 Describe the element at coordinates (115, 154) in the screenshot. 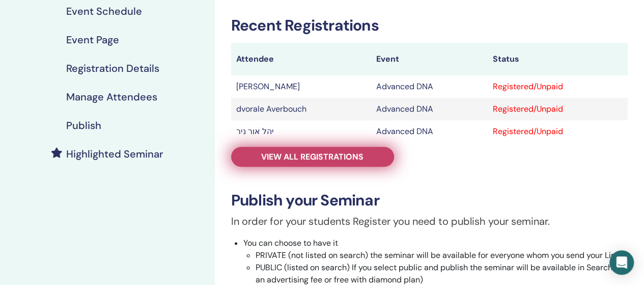

I see `h4: Highlighted Seminar` at that location.